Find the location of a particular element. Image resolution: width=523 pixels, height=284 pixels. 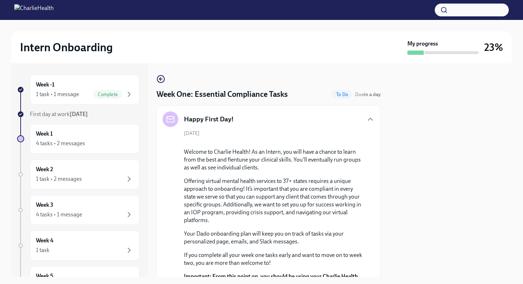

span: Due is located at coordinates (368, 94).